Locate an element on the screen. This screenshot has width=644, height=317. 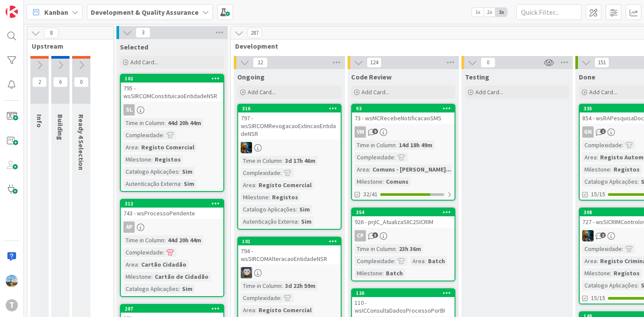
div: 743 - wsProcessoPendente is located at coordinates (172, 213).